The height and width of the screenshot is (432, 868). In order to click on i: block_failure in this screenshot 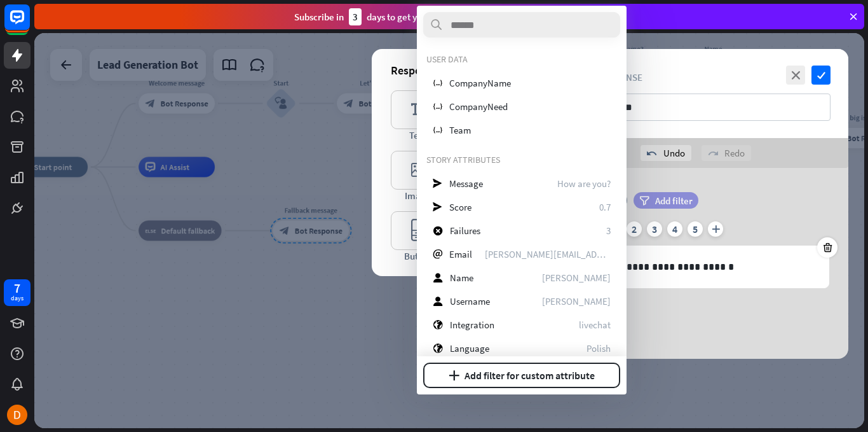, I will do `click(438, 230)`.